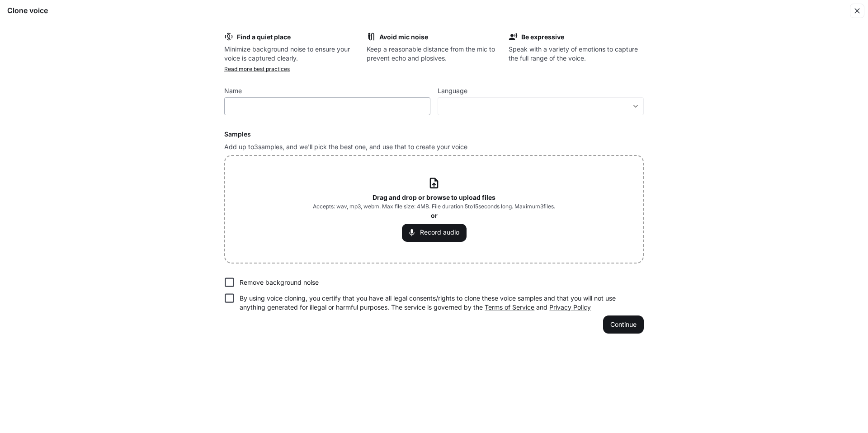 This screenshot has width=868, height=433. What do you see at coordinates (404, 36) in the screenshot?
I see `b: Avoid mic noise` at bounding box center [404, 36].